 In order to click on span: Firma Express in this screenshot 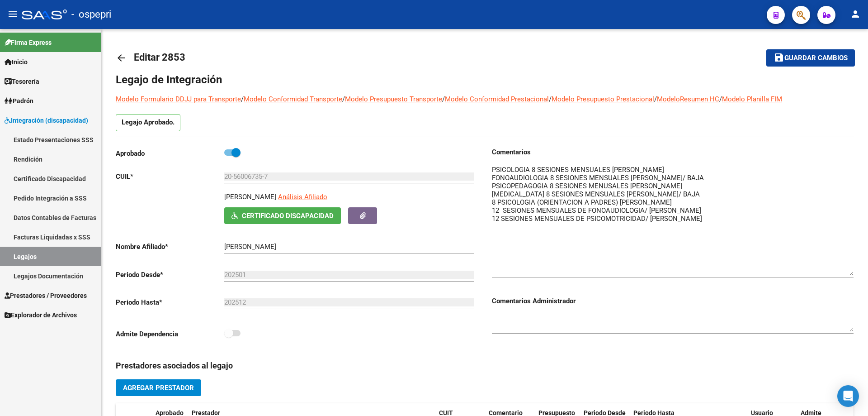, I will do `click(28, 43)`.